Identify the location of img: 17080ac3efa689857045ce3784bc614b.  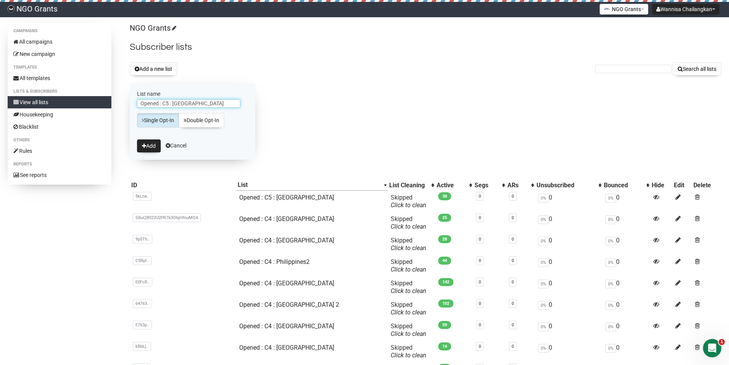
(11, 9).